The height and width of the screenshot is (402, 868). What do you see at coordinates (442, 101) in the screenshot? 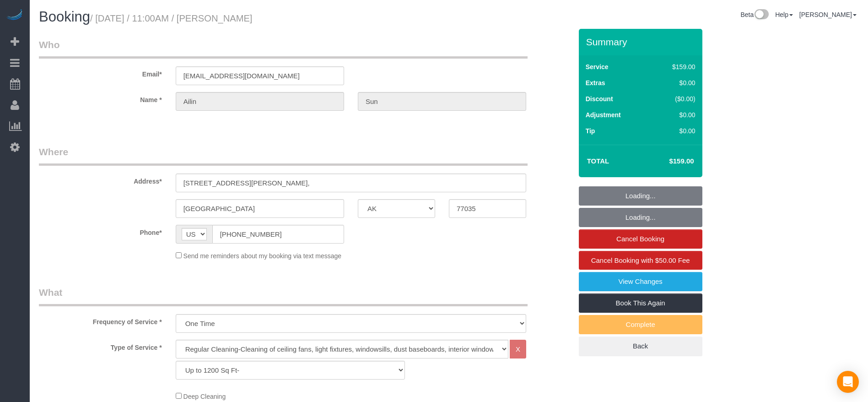
I see `input: Last Name*` at bounding box center [442, 101].